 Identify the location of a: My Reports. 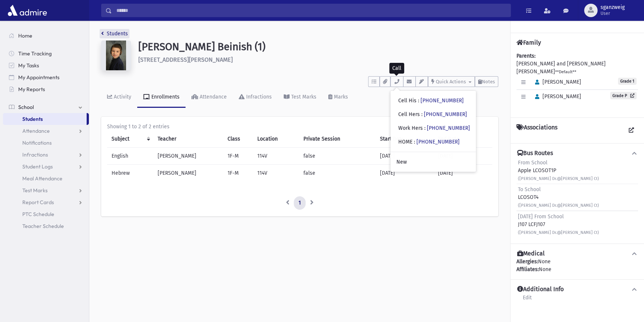
(46, 89).